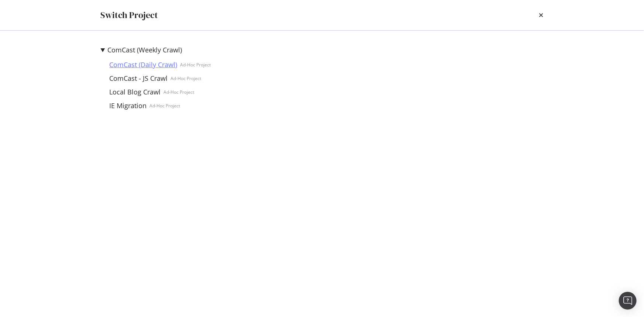 This screenshot has height=317, width=644. What do you see at coordinates (145, 50) in the screenshot?
I see `a: ComCast (Weekly Crawl)` at bounding box center [145, 50].